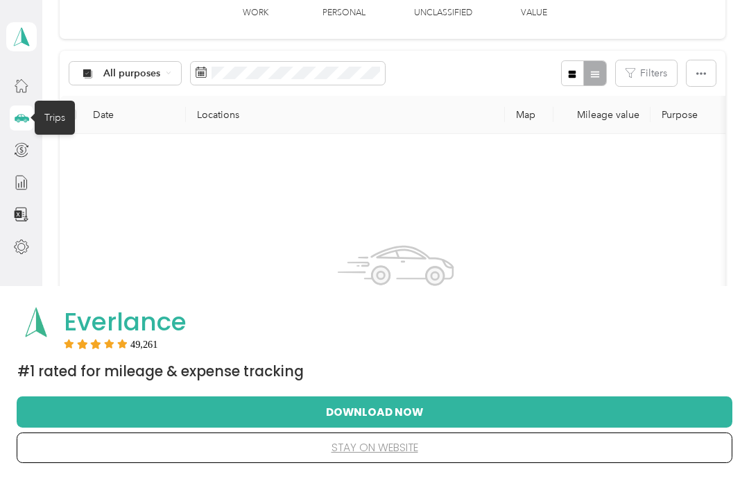  Describe the element at coordinates (144, 344) in the screenshot. I see `span: User reviews count` at that location.